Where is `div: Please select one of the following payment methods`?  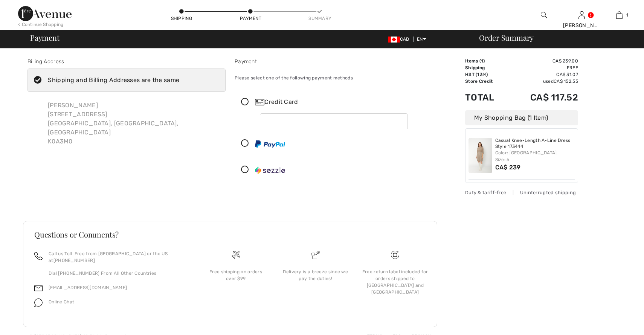
div: Please select one of the following payment methods is located at coordinates (333, 78).